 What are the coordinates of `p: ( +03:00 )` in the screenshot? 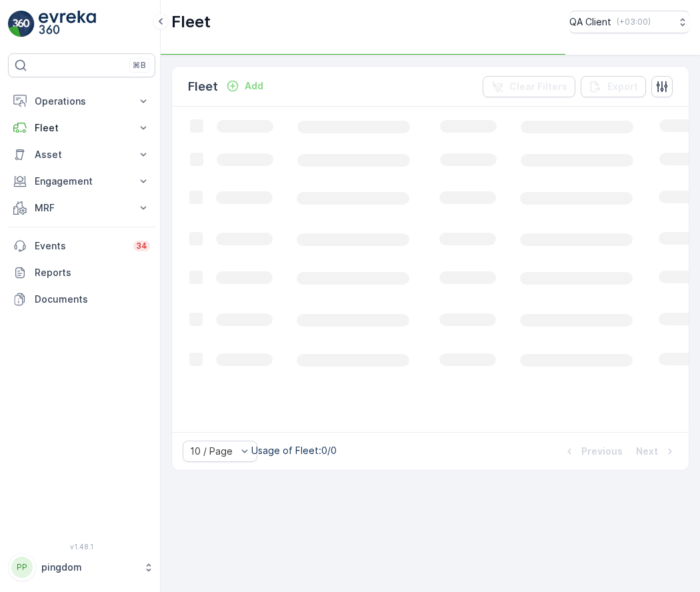 It's located at (633, 22).